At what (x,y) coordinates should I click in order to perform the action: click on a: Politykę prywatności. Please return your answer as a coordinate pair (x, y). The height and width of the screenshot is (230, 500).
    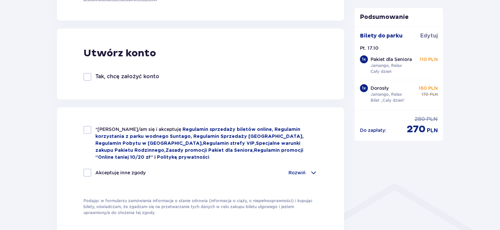
    Looking at the image, I should click on (183, 157).